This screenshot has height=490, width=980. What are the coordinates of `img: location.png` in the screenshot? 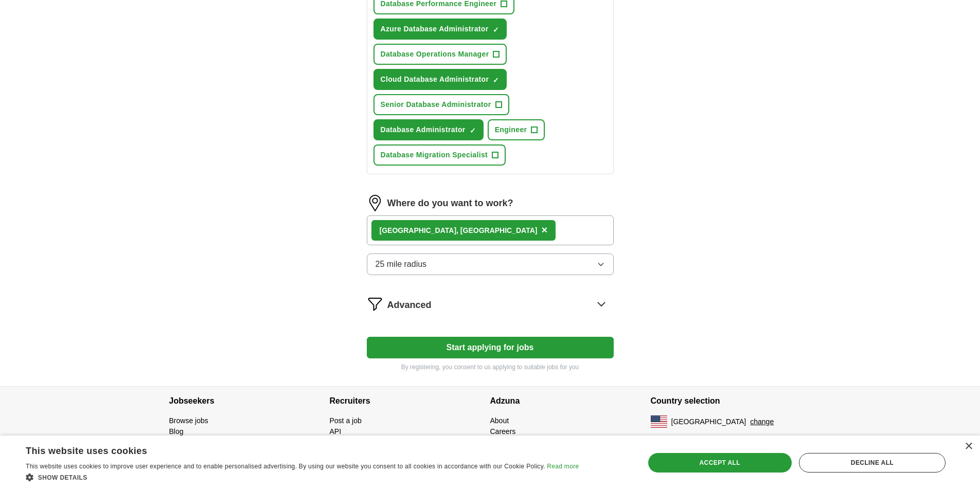 It's located at (375, 203).